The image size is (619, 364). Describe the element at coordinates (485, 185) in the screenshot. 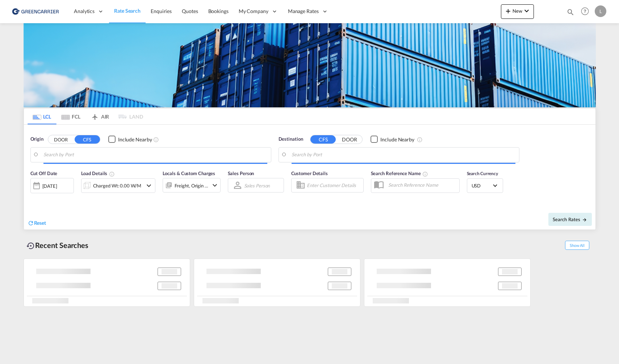

I see `md-select: Select Currency: $ USDUnited States Dollar` at that location.